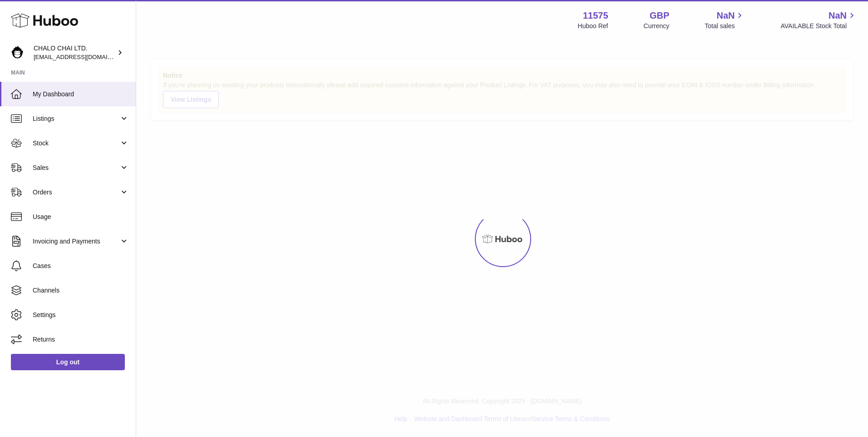 The width and height of the screenshot is (868, 437). I want to click on span: AVAILABLE Stock Total, so click(818, 26).